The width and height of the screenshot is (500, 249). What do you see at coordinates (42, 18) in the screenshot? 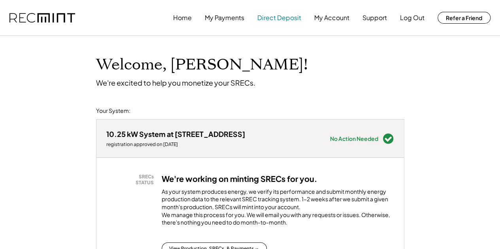
I see `img: recmint-logotype%403x.png` at bounding box center [42, 18].